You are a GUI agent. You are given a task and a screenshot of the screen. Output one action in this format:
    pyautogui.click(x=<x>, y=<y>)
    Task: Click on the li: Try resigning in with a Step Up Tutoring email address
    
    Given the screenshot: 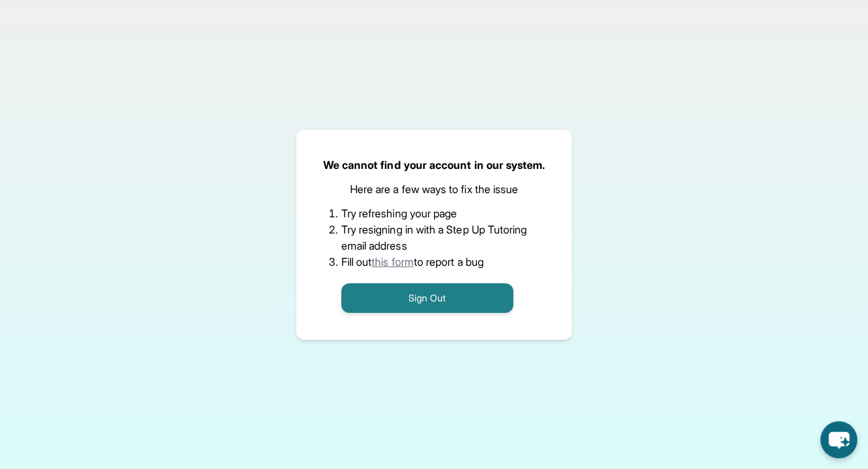 What is the action you would take?
    pyautogui.click(x=434, y=238)
    